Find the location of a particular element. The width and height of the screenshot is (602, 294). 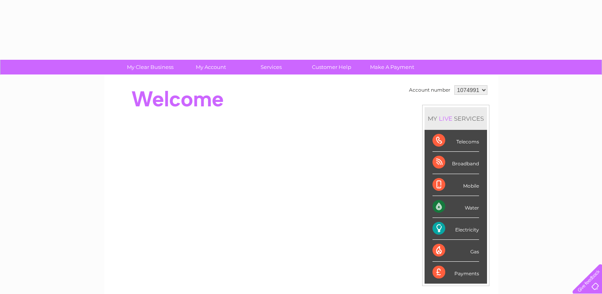

div: MY SERVICES is located at coordinates (455, 118).